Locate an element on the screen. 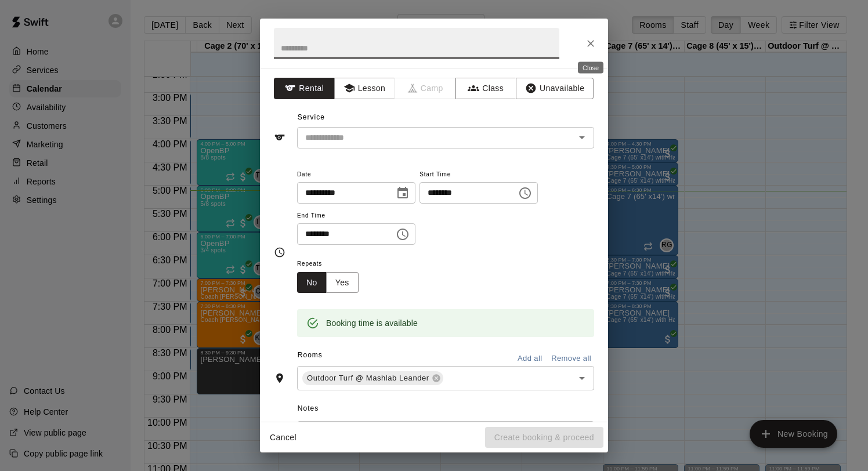 This screenshot has width=868, height=471. button: Rental is located at coordinates (304, 88).